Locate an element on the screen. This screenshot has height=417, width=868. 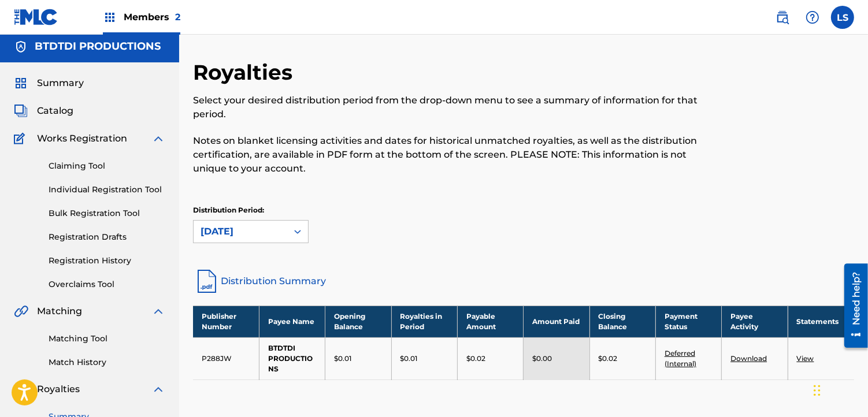
img: MLC Logo is located at coordinates (36, 17).